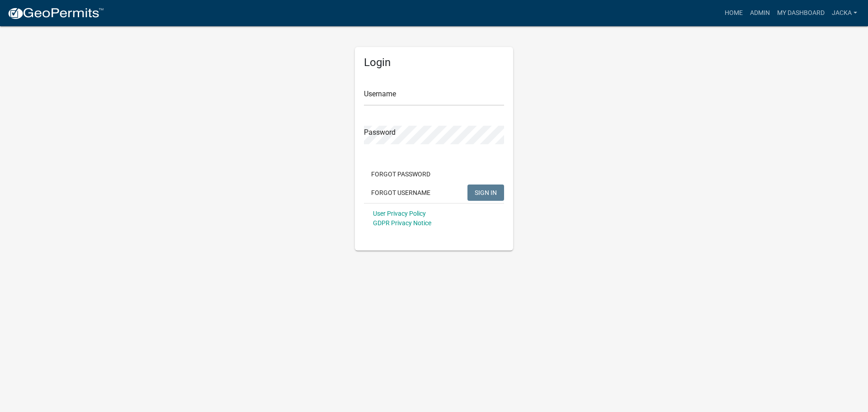  I want to click on a: Admin, so click(760, 13).